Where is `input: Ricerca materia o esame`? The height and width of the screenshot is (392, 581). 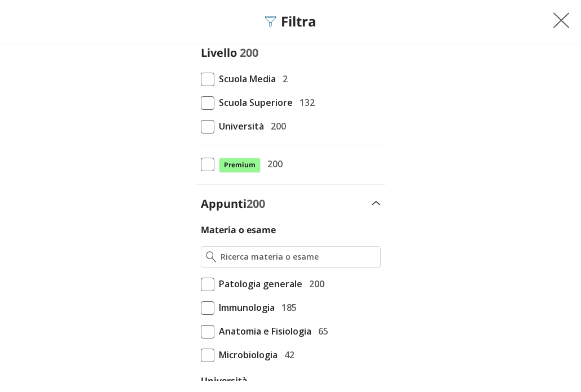 input: Ricerca materia o esame is located at coordinates (298, 257).